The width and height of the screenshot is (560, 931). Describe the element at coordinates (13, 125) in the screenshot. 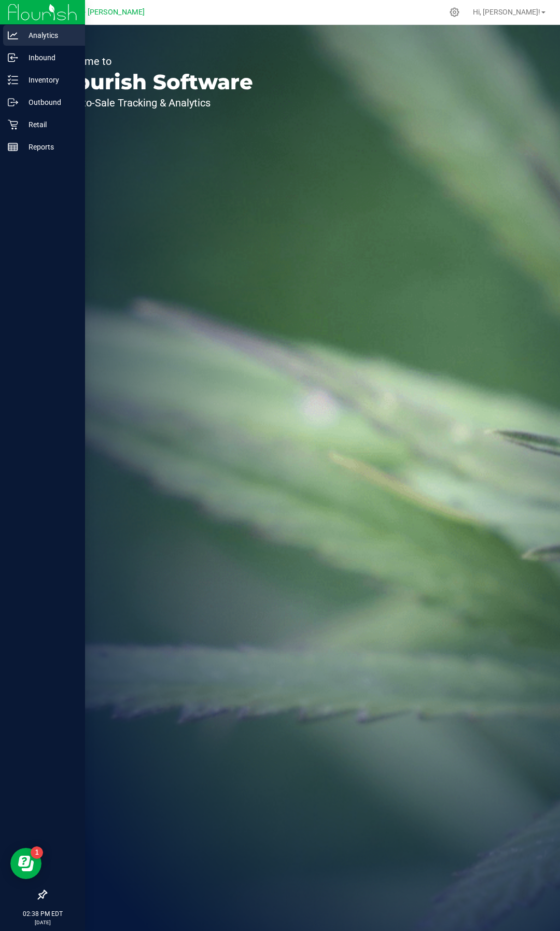

I see `inline-svg: Retail` at that location.